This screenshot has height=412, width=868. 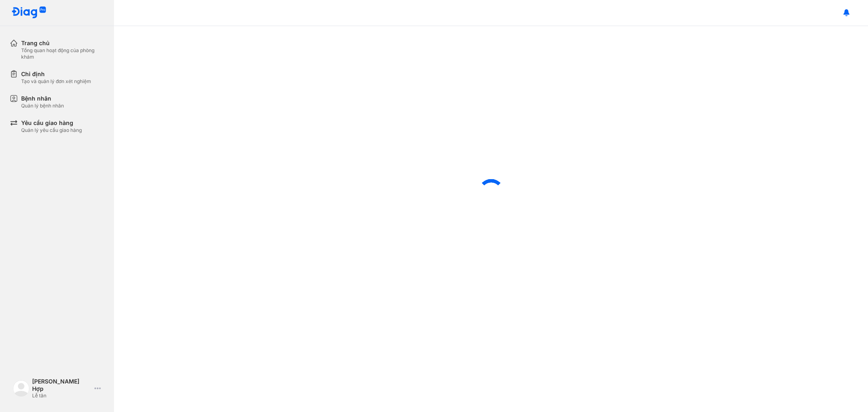 What do you see at coordinates (62, 54) in the screenshot?
I see `div: Tổng quan hoạt động của phòng khám` at bounding box center [62, 54].